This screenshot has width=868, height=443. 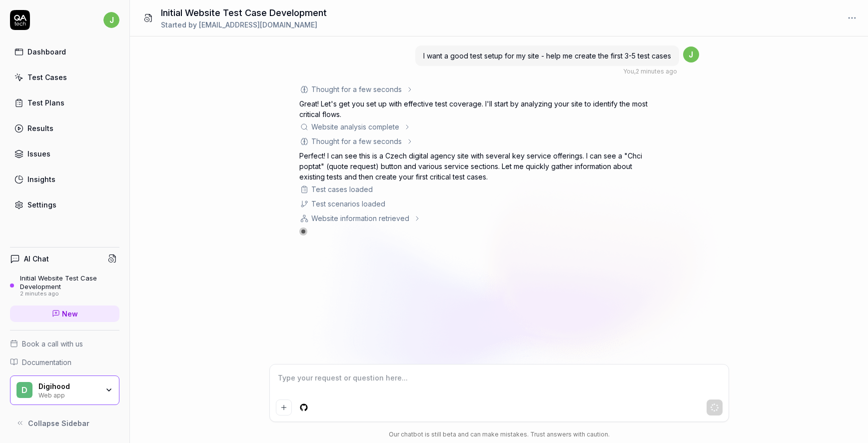 What do you see at coordinates (69, 282) in the screenshot?
I see `div: Initial Website Test Case Development` at bounding box center [69, 282].